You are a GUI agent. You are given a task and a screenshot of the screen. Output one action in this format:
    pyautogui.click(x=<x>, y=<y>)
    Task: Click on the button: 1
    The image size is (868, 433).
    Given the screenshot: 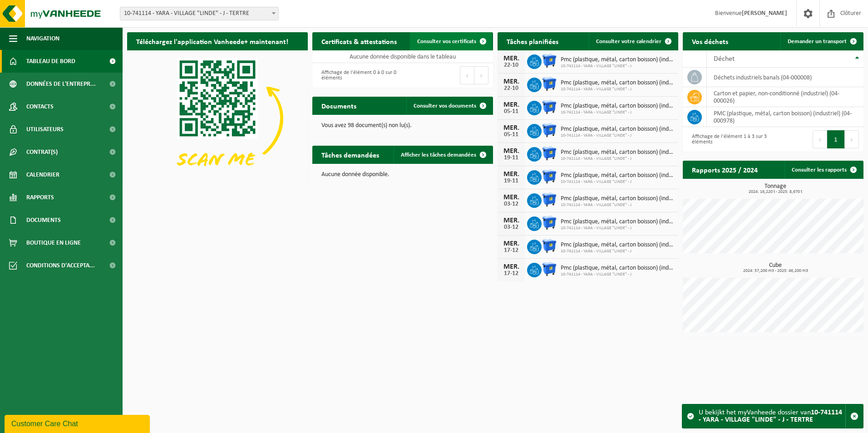 What is the action you would take?
    pyautogui.click(x=836, y=139)
    